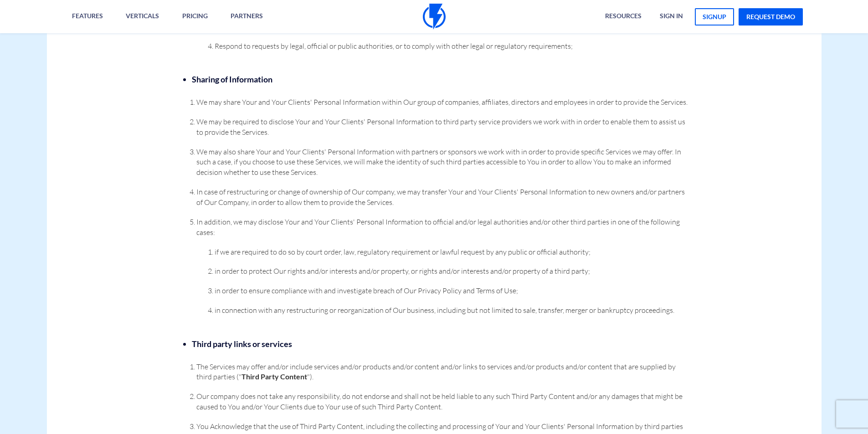  I want to click on span: in order to protect Our rights and/or interests and/or property, or rights and/or interests and/o..., so click(403, 271).